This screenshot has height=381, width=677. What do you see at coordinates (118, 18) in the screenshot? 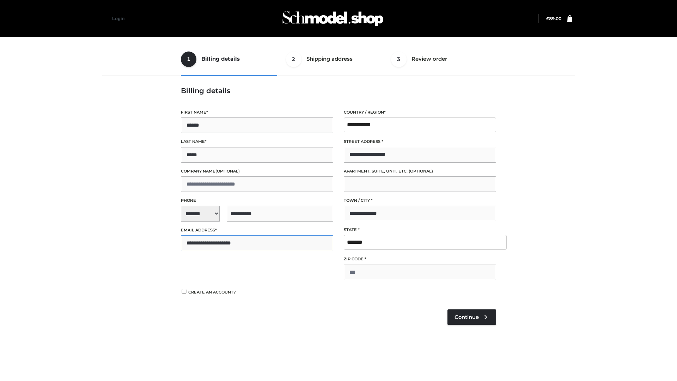
I see `a: Login` at bounding box center [118, 18].